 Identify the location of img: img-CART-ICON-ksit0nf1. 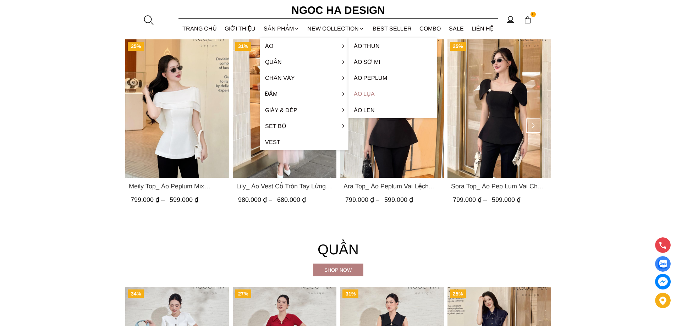
(528, 20).